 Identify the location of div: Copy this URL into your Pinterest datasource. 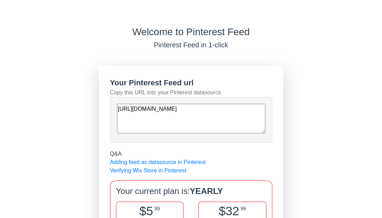
(191, 93).